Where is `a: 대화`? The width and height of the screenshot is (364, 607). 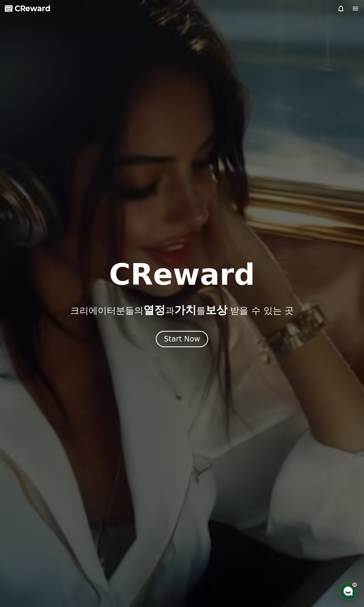 a: 대화 is located at coordinates (59, 201).